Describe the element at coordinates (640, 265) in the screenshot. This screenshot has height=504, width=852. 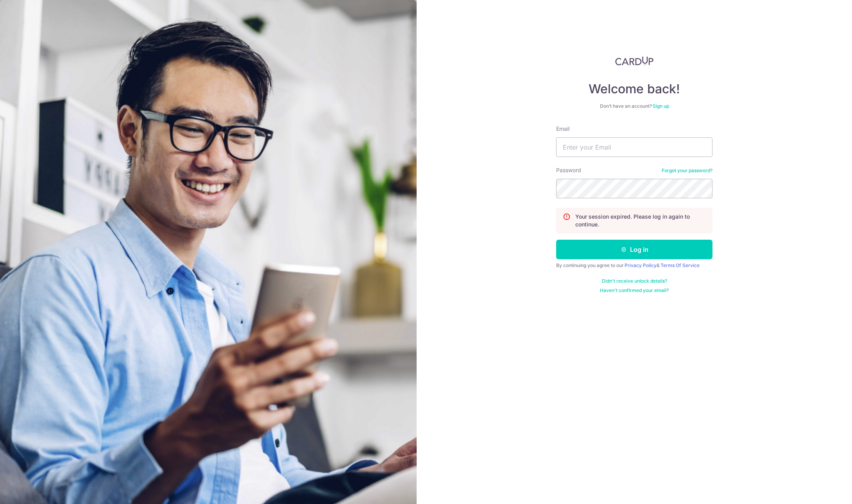
I see `a: Privacy Policy` at that location.